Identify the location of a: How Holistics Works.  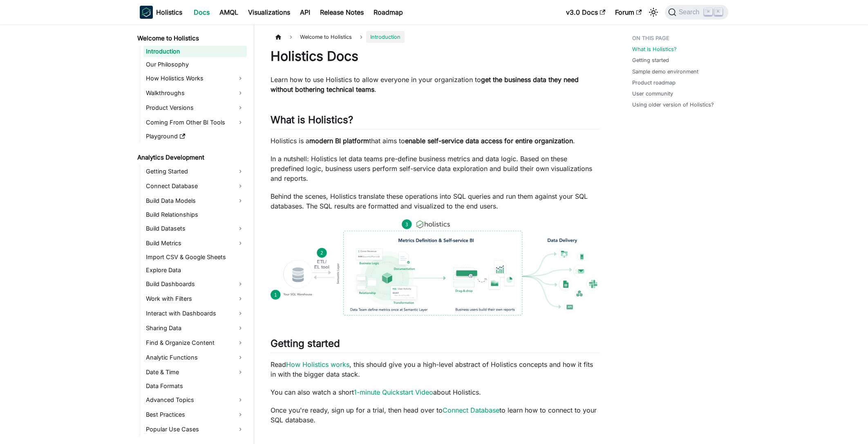
(195, 78).